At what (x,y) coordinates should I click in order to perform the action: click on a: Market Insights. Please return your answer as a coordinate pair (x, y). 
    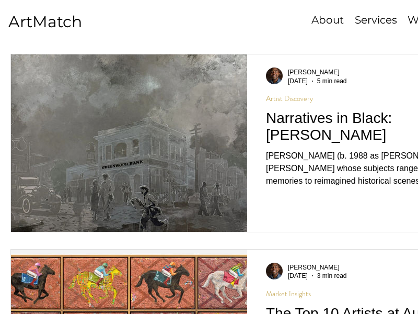
    Looking at the image, I should click on (289, 293).